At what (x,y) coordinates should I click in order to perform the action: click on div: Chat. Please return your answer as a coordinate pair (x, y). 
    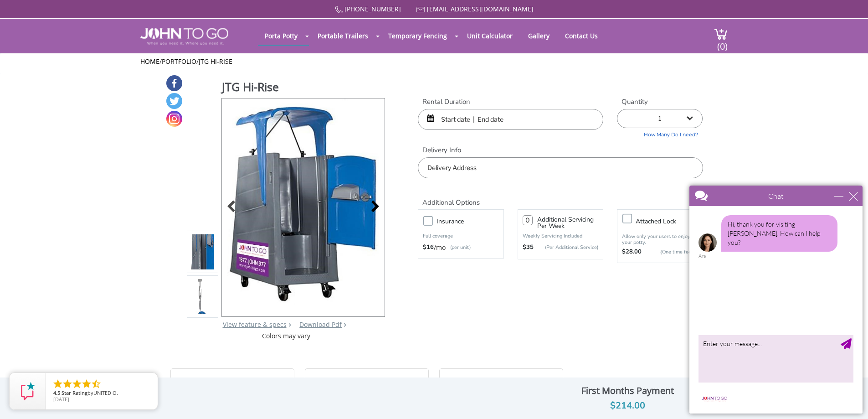
    Looking at the image, I should click on (92, 15).